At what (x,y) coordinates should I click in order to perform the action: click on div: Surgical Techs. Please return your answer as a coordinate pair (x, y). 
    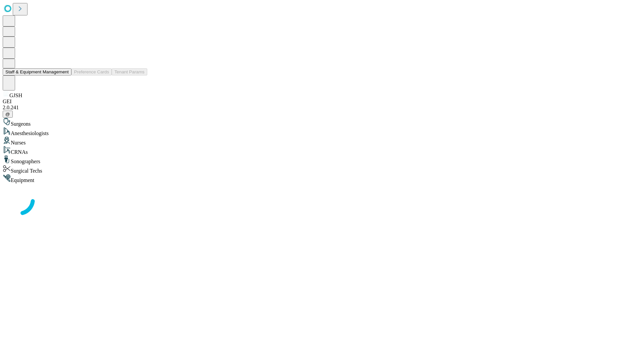
    Looking at the image, I should click on (322, 169).